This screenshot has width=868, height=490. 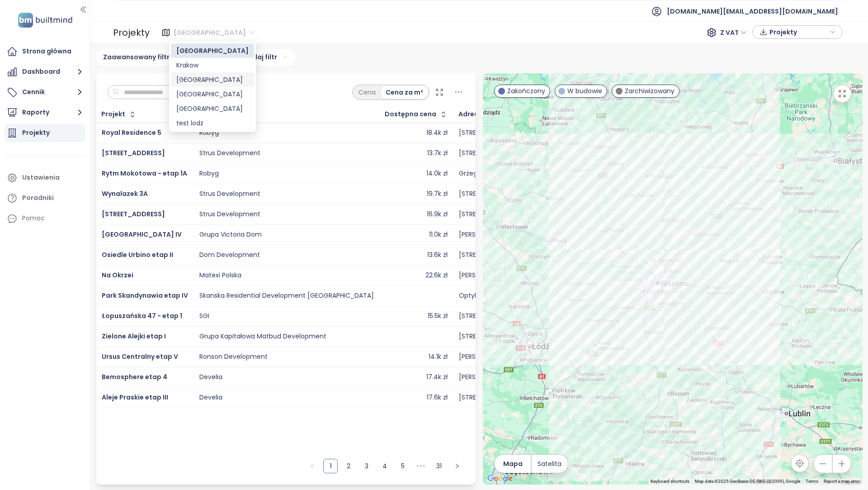 What do you see at coordinates (439, 466) in the screenshot?
I see `a: 31` at bounding box center [439, 466].